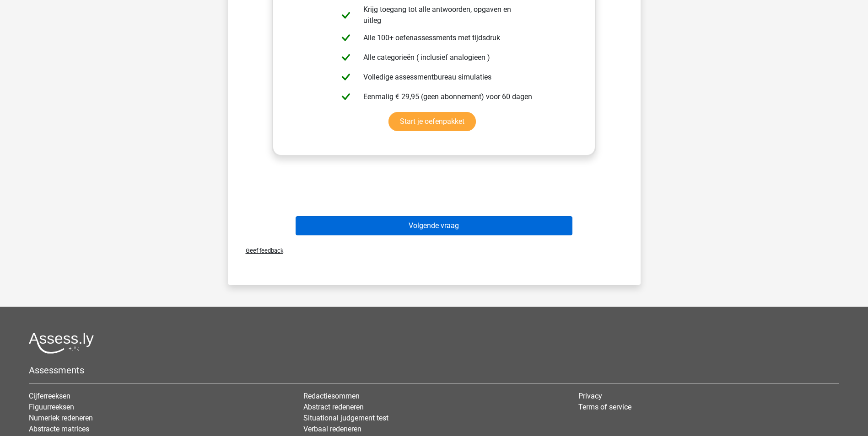 The width and height of the screenshot is (868, 436). I want to click on a: Figuurreeksen, so click(51, 407).